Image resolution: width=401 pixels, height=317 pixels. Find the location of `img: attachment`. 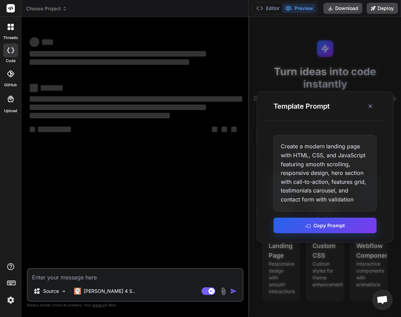

img: attachment is located at coordinates (223, 291).